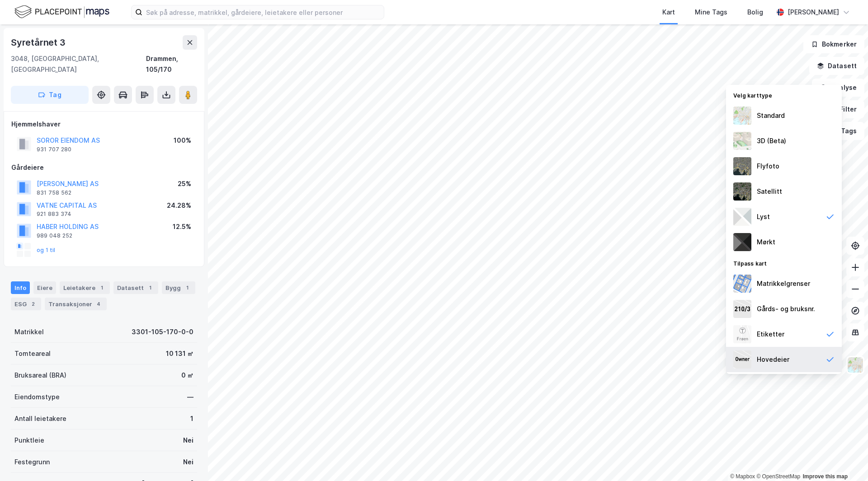  Describe the element at coordinates (84, 288) in the screenshot. I see `div: Leietakere` at that location.